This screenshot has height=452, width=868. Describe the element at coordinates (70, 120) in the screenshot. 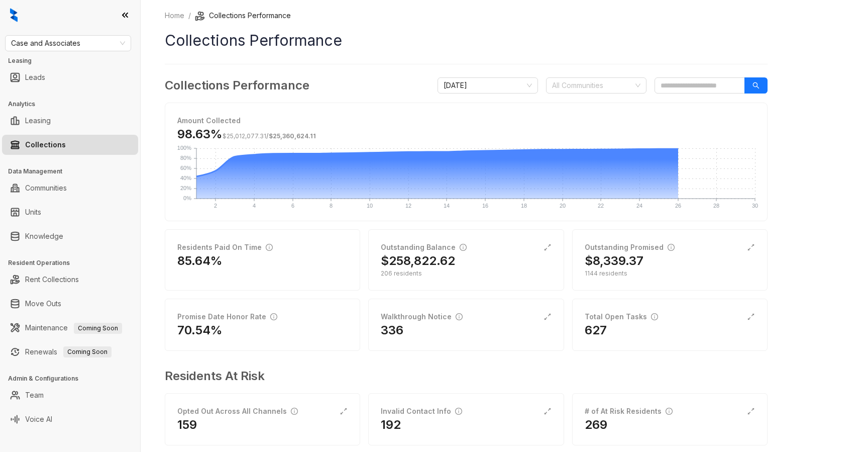

I see `li: Leasing` at that location.